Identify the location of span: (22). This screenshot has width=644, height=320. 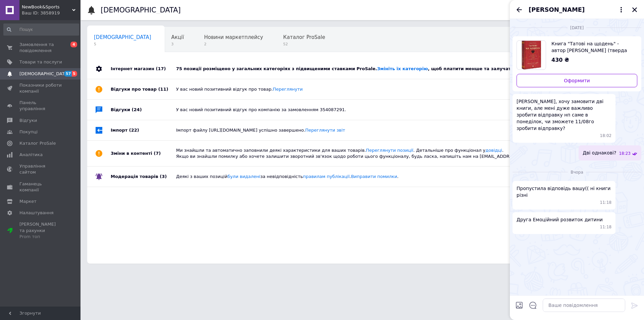
(134, 130).